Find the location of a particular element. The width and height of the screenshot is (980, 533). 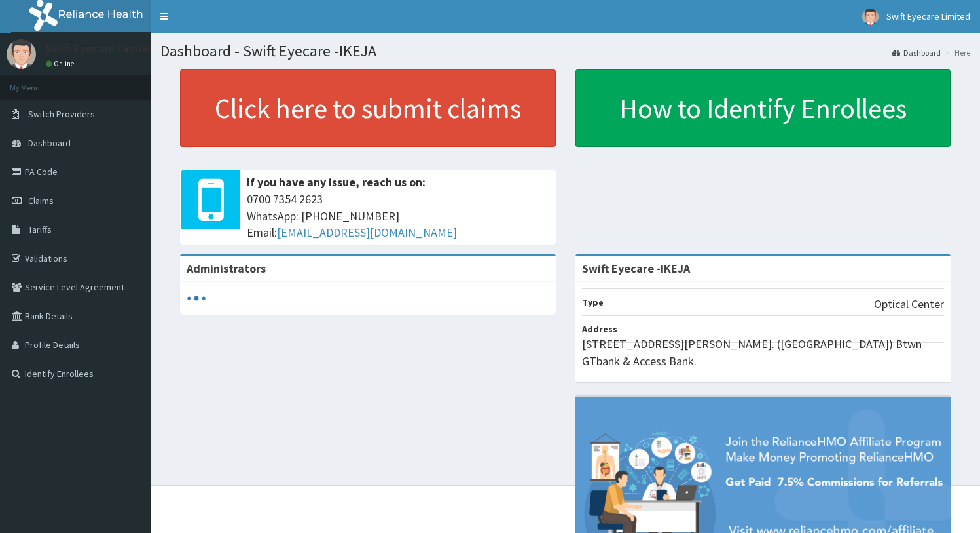

li: Here is located at coordinates (956, 53).